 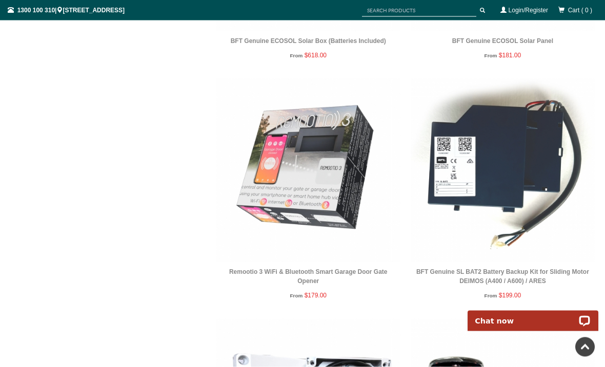 What do you see at coordinates (579, 10) in the screenshot?
I see `span: Cart ( 0 )` at bounding box center [579, 10].